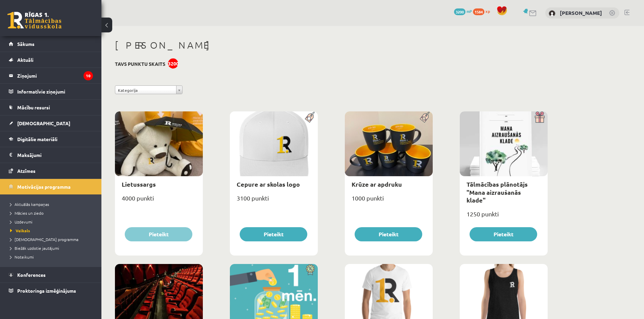 The width and height of the screenshot is (644, 319). I want to click on i: 10, so click(88, 75).